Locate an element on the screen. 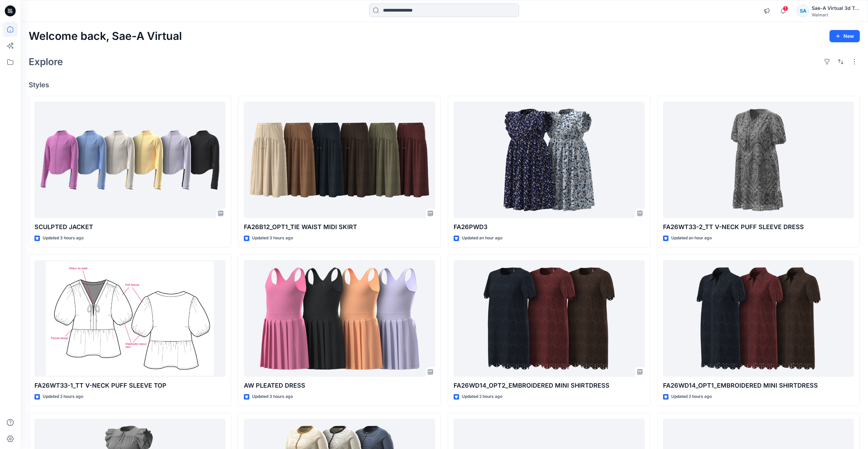 The height and width of the screenshot is (449, 868). a: FA26WD14_OPT1_EMBROIDERED MINI SHIRTDRESS is located at coordinates (758, 318).